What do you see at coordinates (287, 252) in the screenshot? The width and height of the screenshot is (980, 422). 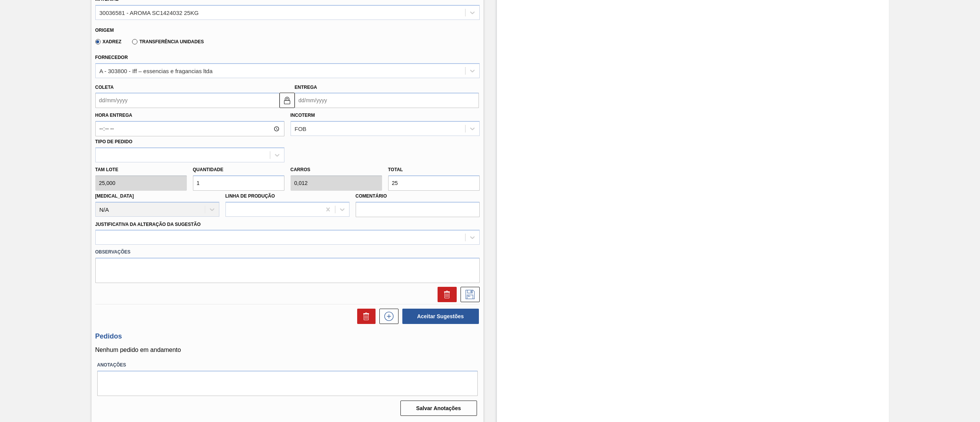 I see `label: Observações` at bounding box center [287, 252].